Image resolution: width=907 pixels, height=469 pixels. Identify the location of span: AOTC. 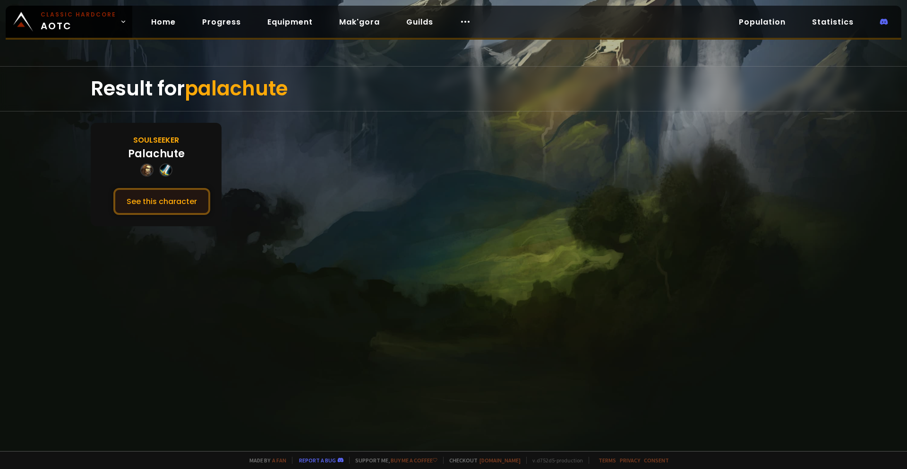
(78, 22).